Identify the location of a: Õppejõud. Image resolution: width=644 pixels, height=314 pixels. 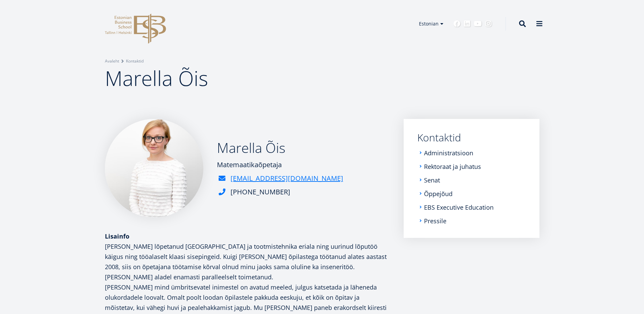
(439, 194).